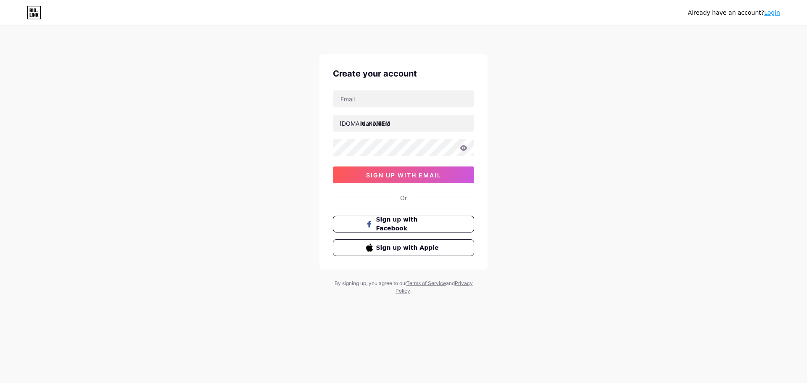 This screenshot has height=383, width=807. What do you see at coordinates (403, 74) in the screenshot?
I see `div: Create your account` at bounding box center [403, 74].